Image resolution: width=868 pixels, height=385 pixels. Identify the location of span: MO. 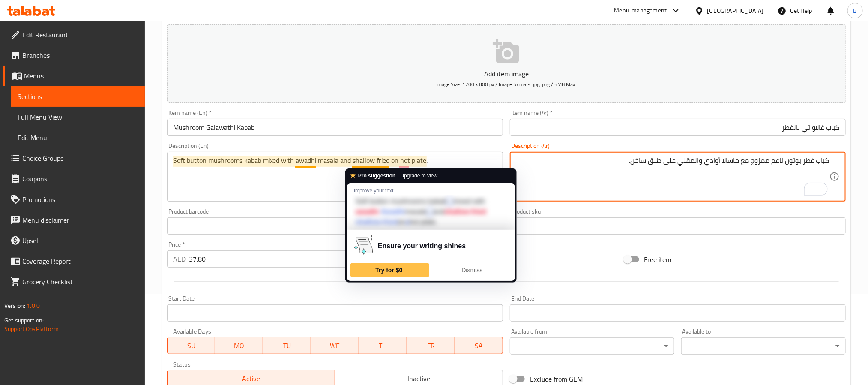
(239, 346).